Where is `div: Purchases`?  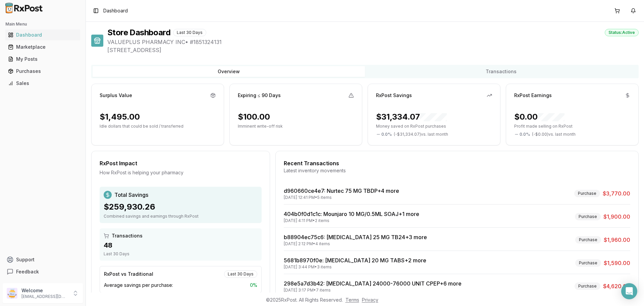
div: Purchases is located at coordinates (43, 71).